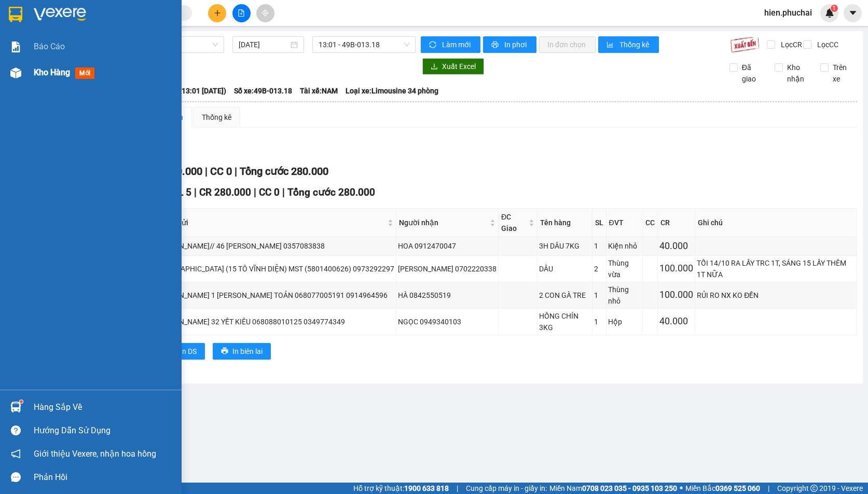 The width and height of the screenshot is (868, 494). Describe the element at coordinates (15, 454) in the screenshot. I see `span: notification` at that location.